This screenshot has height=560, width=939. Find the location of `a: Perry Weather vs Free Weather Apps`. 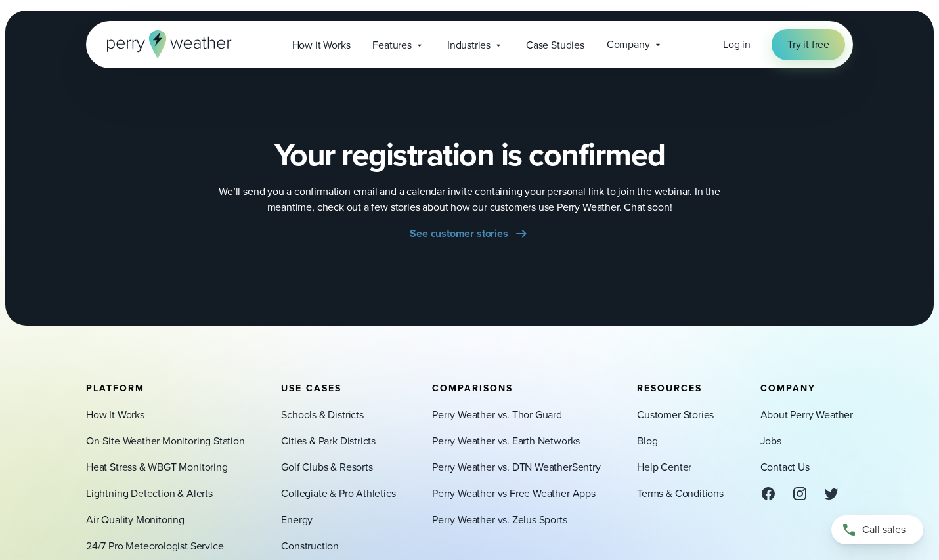

a: Perry Weather vs Free Weather Apps is located at coordinates (513, 493).